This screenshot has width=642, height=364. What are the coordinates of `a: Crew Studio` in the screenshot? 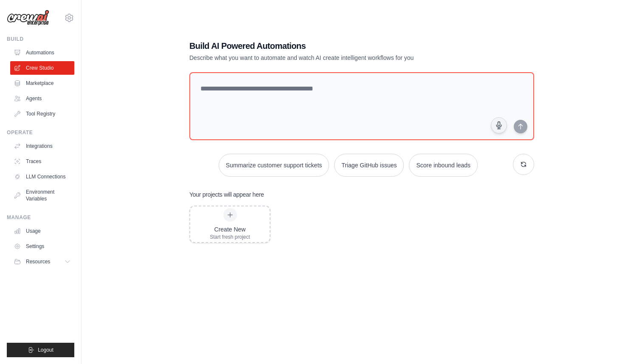 It's located at (42, 68).